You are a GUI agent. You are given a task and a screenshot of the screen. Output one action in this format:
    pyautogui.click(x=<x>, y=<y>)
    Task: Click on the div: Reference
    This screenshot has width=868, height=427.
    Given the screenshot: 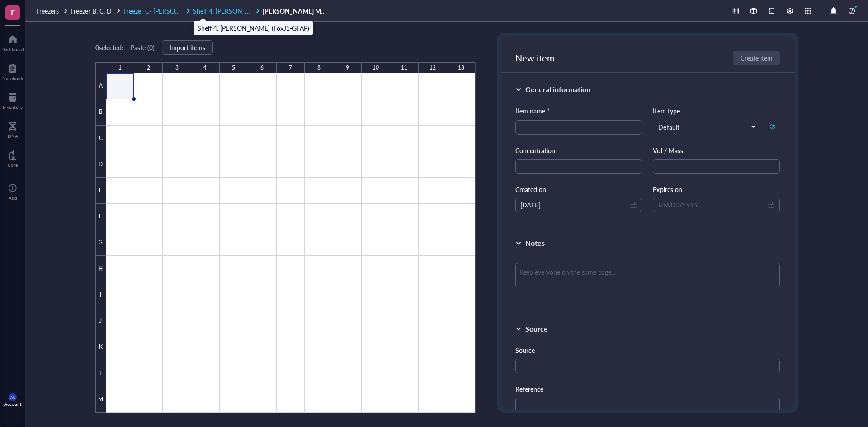 What is the action you would take?
    pyautogui.click(x=648, y=389)
    